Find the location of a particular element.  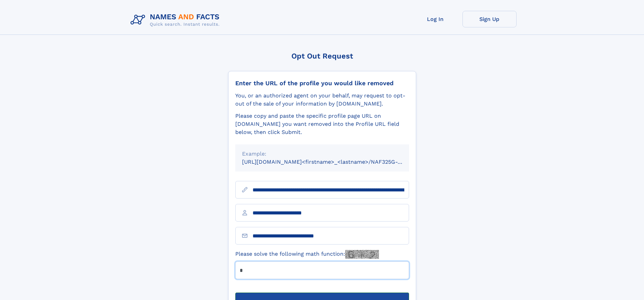

a: Log In is located at coordinates (435, 19).